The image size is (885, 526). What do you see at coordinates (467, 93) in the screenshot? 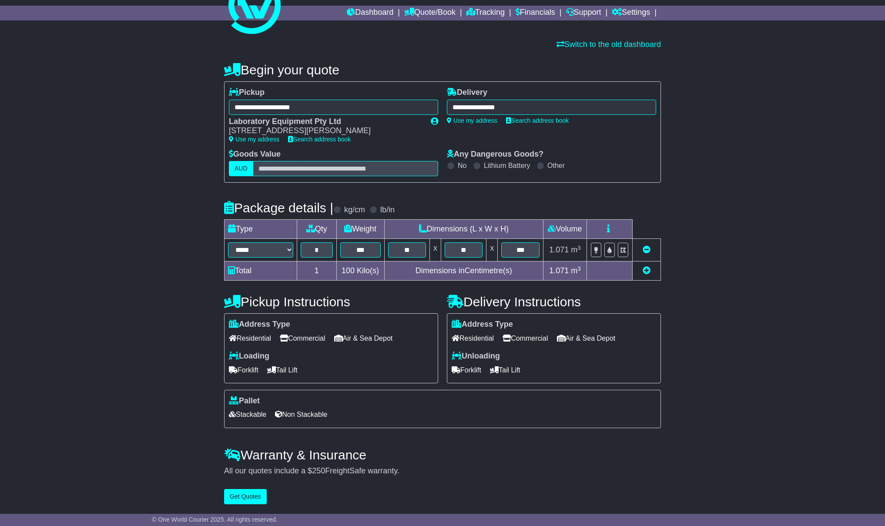
I see `label: Delivery` at bounding box center [467, 93].